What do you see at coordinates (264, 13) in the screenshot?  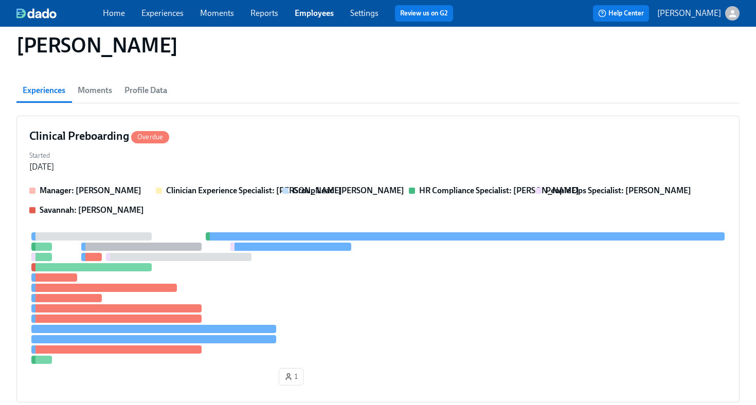 I see `a: Reports` at bounding box center [264, 13].